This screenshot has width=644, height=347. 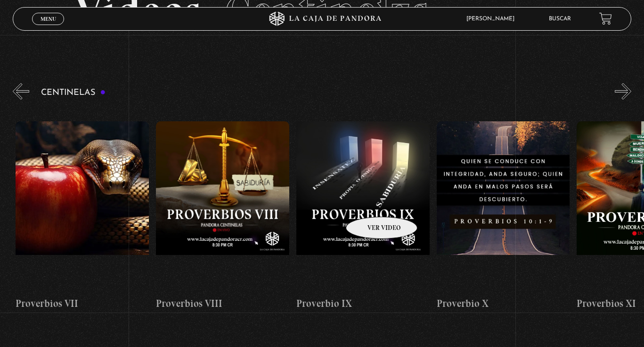 What do you see at coordinates (605, 18) in the screenshot?
I see `a: View your shopping cart` at bounding box center [605, 18].